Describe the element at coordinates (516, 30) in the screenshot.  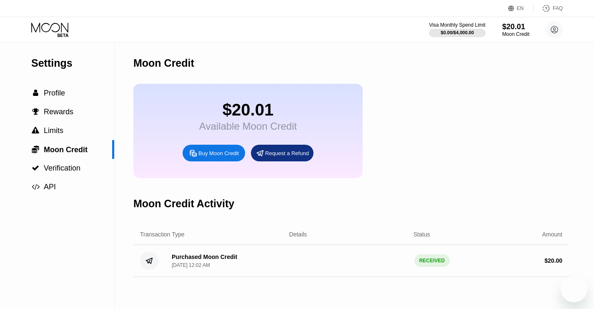
I see `div: $20.01Moon Credit` at that location.